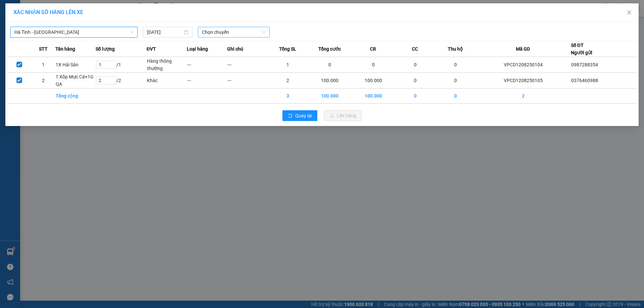  Describe the element at coordinates (74, 32) in the screenshot. I see `span: Hà Tĩnh - Hà Nội` at that location.